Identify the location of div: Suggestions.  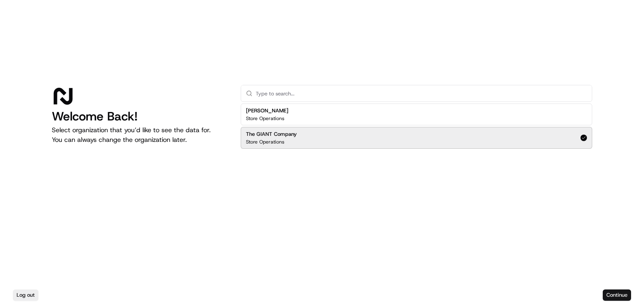
(416, 126).